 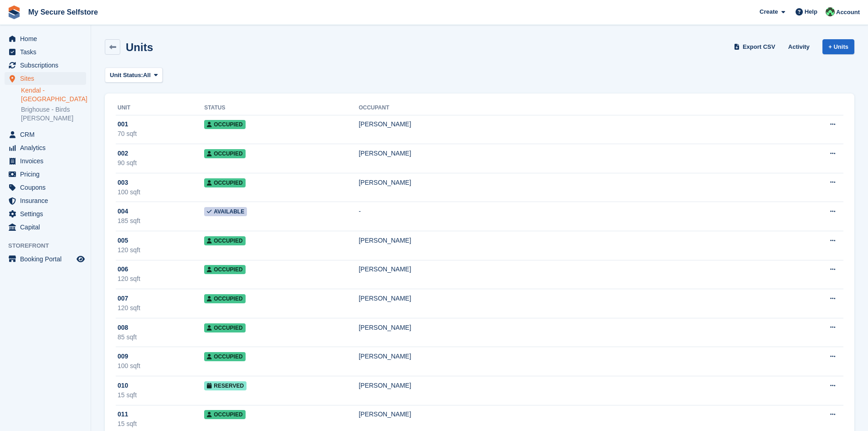 What do you see at coordinates (122, 298) in the screenshot?
I see `span: 007` at bounding box center [122, 298].